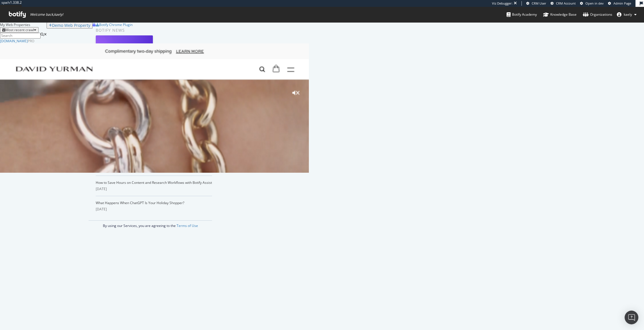 The image size is (644, 330). Describe the element at coordinates (71, 25) in the screenshot. I see `div: Demo Web Property` at that location.